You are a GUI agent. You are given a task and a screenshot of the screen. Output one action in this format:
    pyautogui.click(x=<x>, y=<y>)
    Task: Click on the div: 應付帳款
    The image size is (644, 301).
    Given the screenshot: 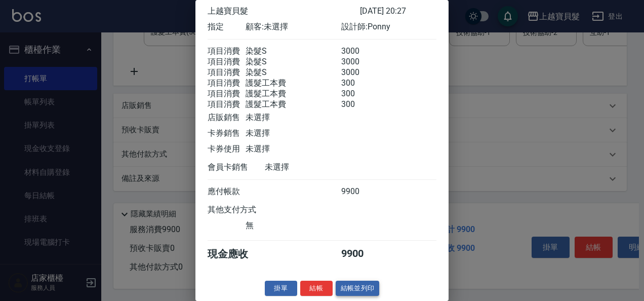 What is the action you would take?
    pyautogui.click(x=226, y=192)
    